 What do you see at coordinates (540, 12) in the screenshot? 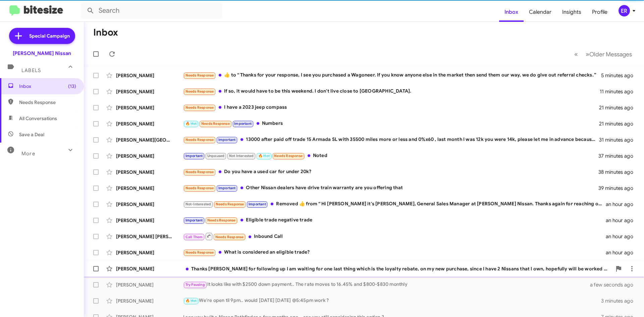
I see `a: Calendar` at bounding box center [540, 12].